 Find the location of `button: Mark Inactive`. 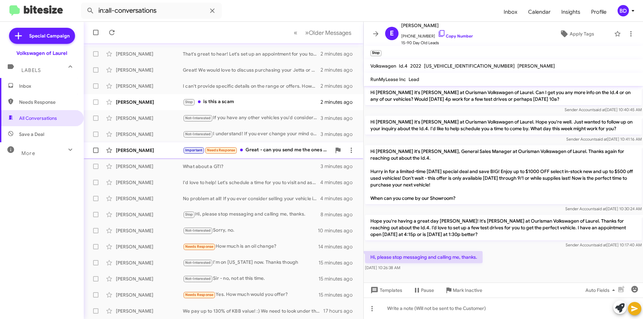

button: Mark Inactive is located at coordinates (463, 290).